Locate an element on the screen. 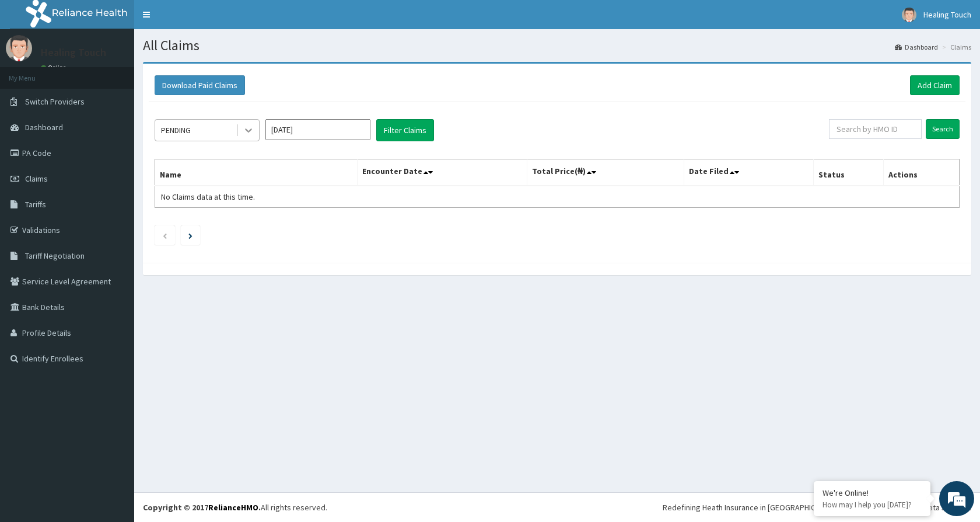 This screenshot has width=980, height=522. th: Total Price(₦) is located at coordinates (605, 173).